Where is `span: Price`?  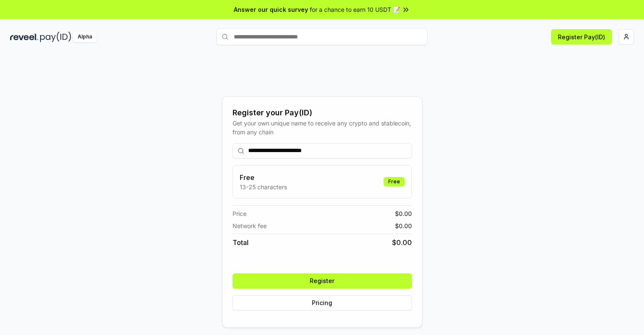 span: Price is located at coordinates (239, 213).